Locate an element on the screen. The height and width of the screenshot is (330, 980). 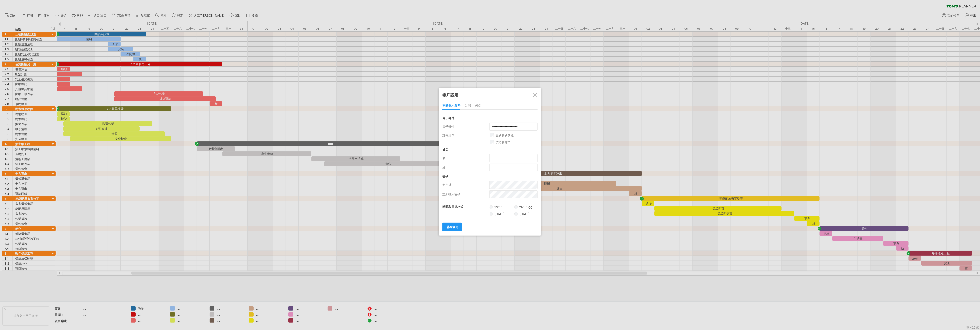
font: 電子郵件： is located at coordinates (450, 118).